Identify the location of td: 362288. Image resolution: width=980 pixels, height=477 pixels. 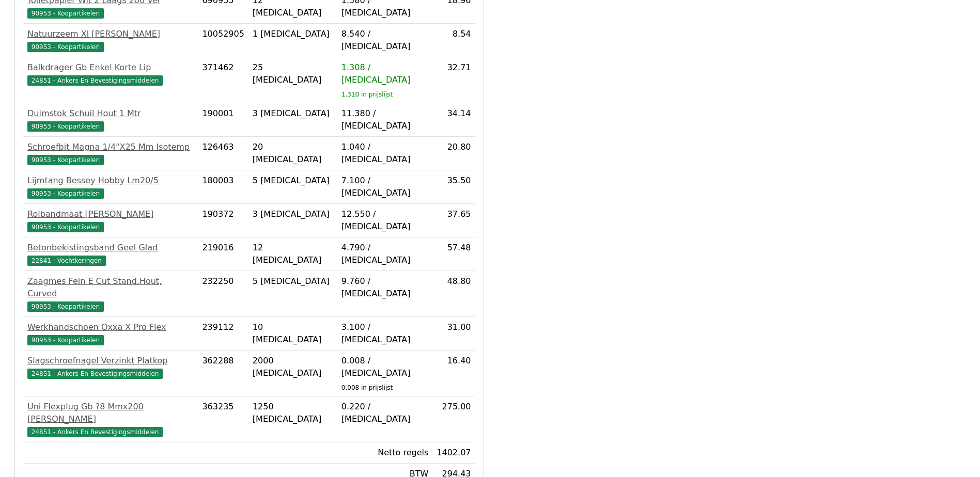
(223, 373).